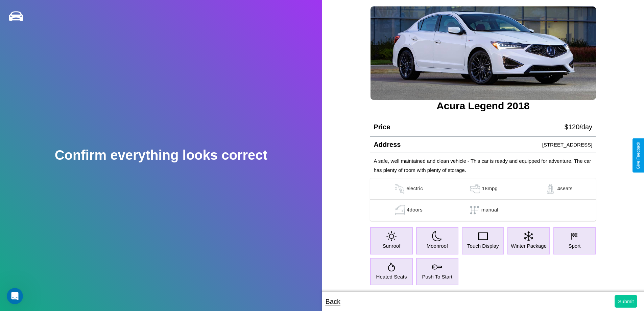 The image size is (644, 311). What do you see at coordinates (333, 302) in the screenshot?
I see `p: Back` at bounding box center [333, 302].